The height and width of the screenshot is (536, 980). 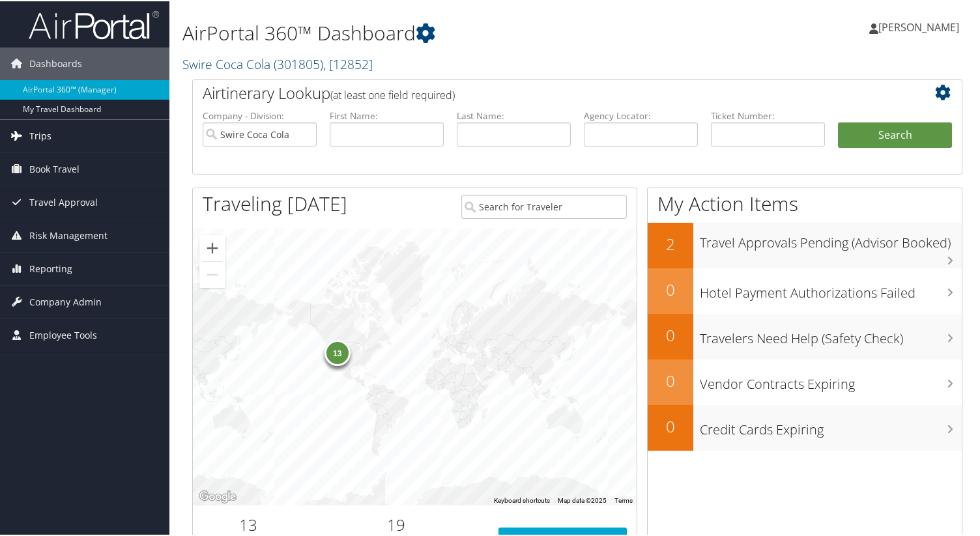 What do you see at coordinates (545, 92) in the screenshot?
I see `h2: Airtinerary Lookup` at bounding box center [545, 92].